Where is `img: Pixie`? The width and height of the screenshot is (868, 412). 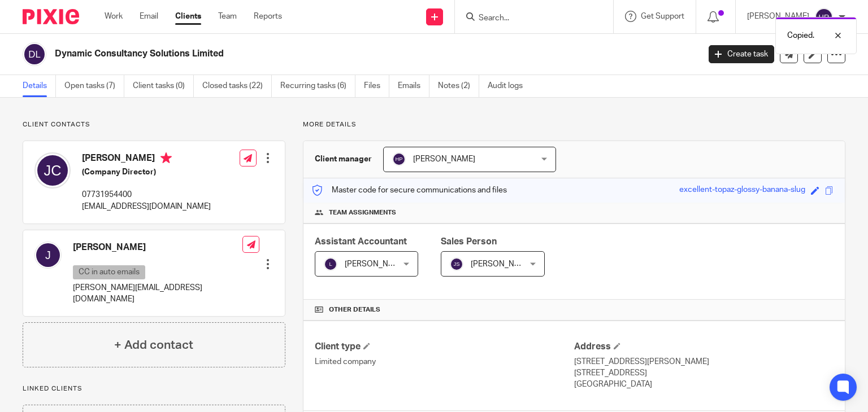 img: Pixie is located at coordinates (51, 17).